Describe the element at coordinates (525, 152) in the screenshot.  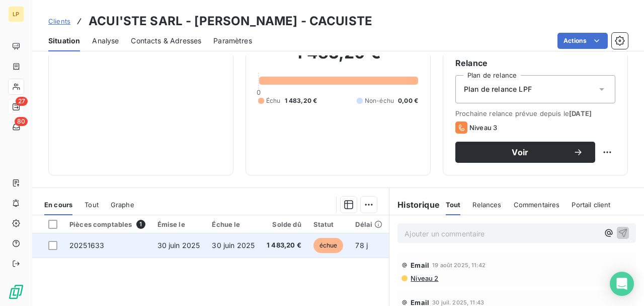
I see `button: Voir` at that location.